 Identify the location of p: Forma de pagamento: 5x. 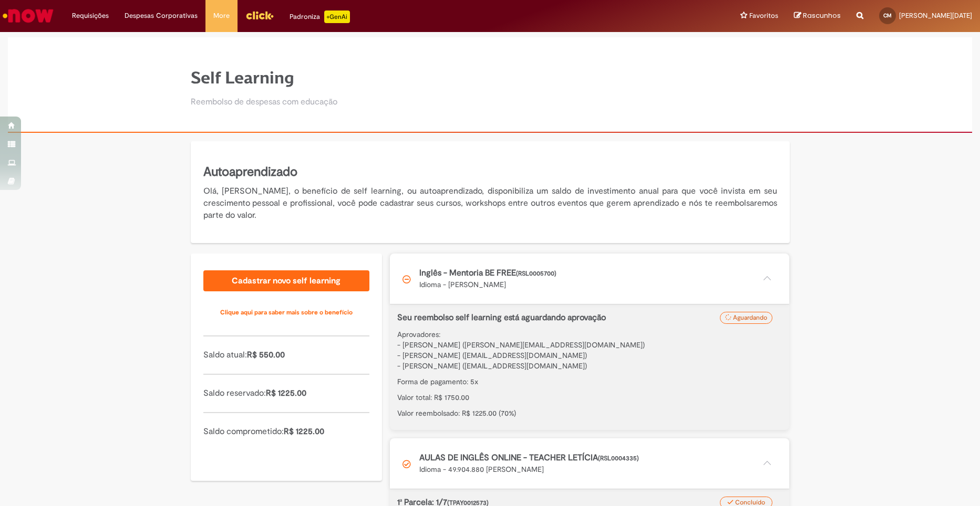
(589, 382).